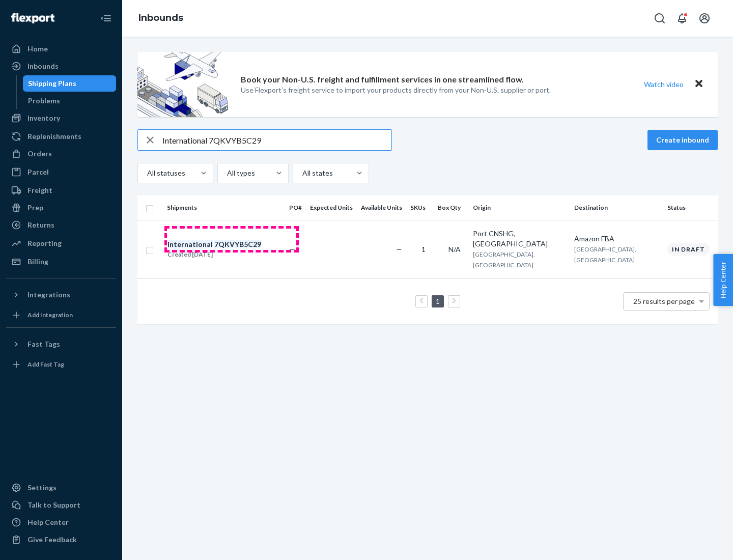 The width and height of the screenshot is (733, 560). Describe the element at coordinates (61, 208) in the screenshot. I see `a: Prep` at that location.